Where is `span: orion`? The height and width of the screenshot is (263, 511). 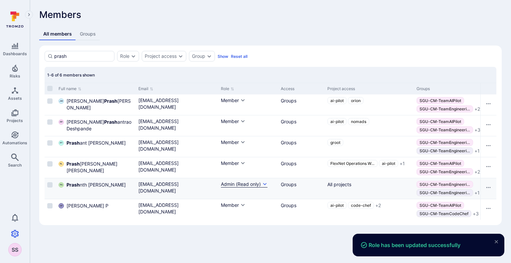
span: orion is located at coordinates (356, 101).